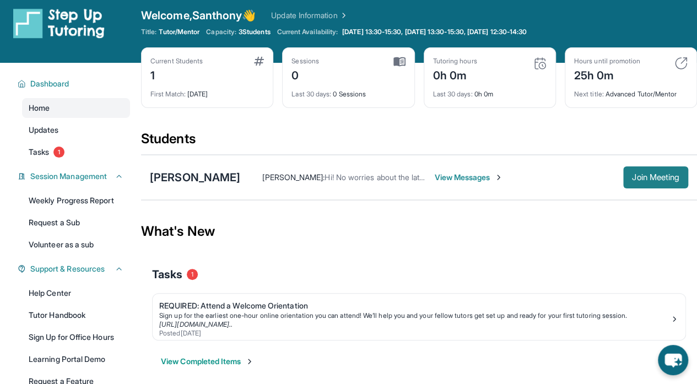 The height and width of the screenshot is (384, 697). I want to click on a: REQUIRED: Attend a Welcome OrientationSign up for the earliest one-hour online orientation you ca..., so click(419, 317).